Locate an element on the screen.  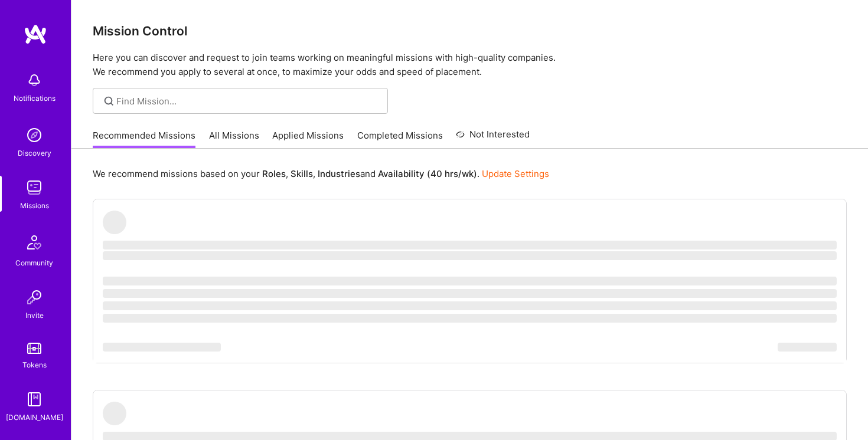
b: Skills is located at coordinates (302, 174).